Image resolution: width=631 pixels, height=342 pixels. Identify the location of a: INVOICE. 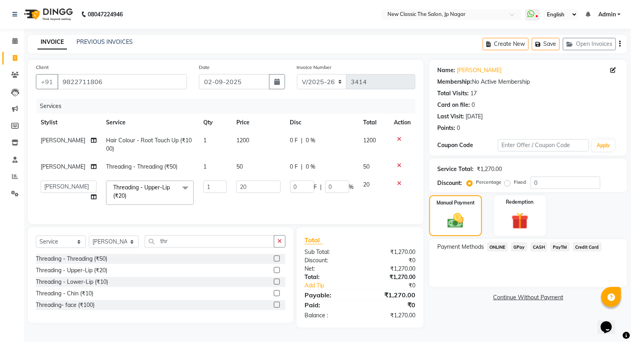
(52, 42).